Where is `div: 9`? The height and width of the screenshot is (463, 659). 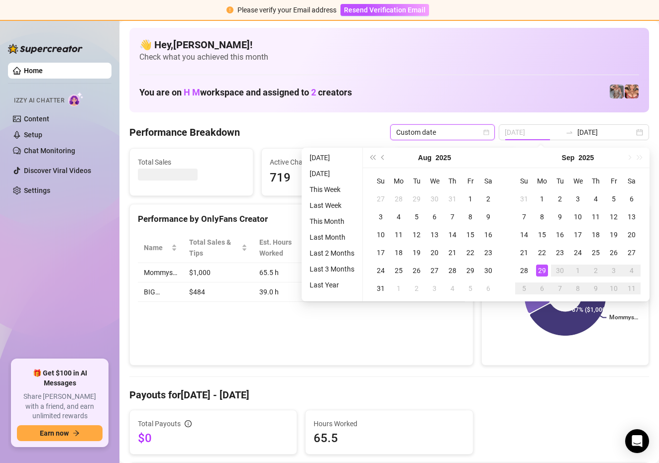 div: 9 is located at coordinates (488, 217).